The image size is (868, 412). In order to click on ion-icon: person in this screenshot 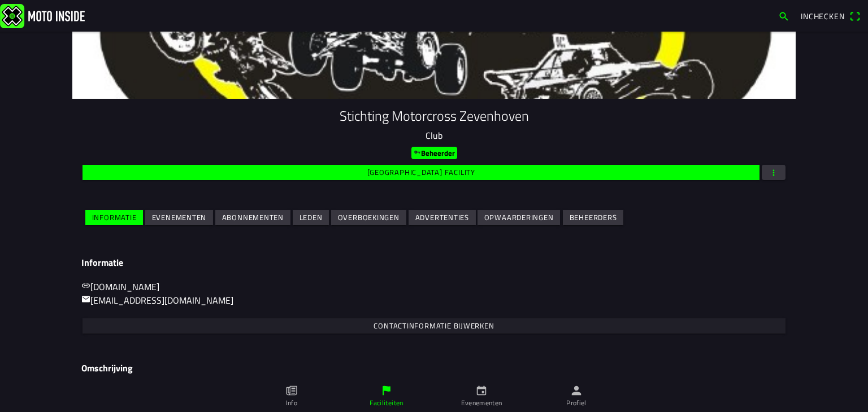, I will do `click(577, 391)`.